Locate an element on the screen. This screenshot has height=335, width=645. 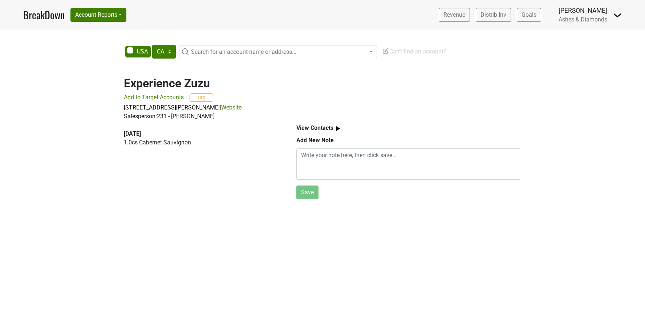
span: Add to Target Accounts is located at coordinates (154, 97).